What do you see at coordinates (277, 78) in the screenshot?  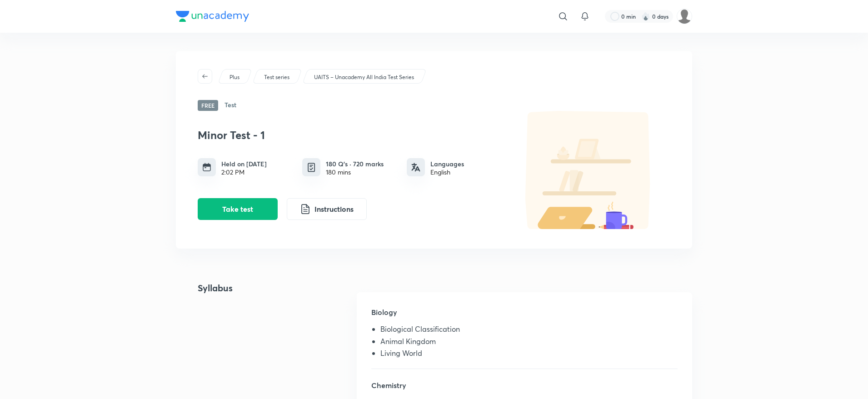 I see `a: Test series` at bounding box center [277, 78].